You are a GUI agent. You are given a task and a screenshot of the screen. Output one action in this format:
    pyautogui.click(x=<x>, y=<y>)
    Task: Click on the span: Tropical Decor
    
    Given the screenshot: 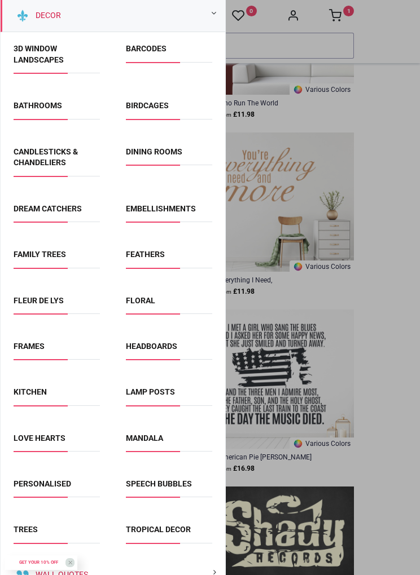 What is the action you would take?
    pyautogui.click(x=169, y=534)
    